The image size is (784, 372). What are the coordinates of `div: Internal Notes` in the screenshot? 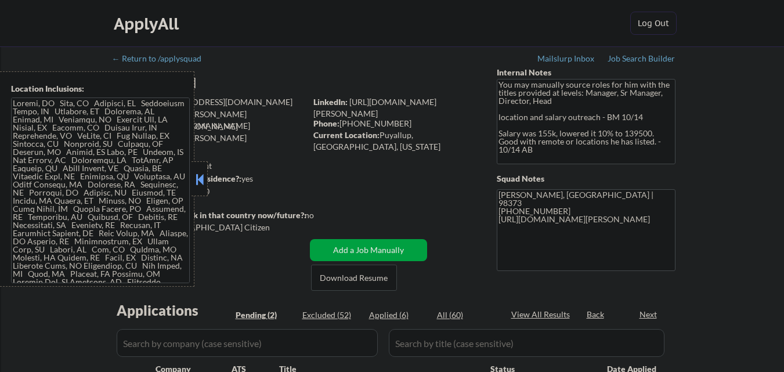 It's located at (586, 73).